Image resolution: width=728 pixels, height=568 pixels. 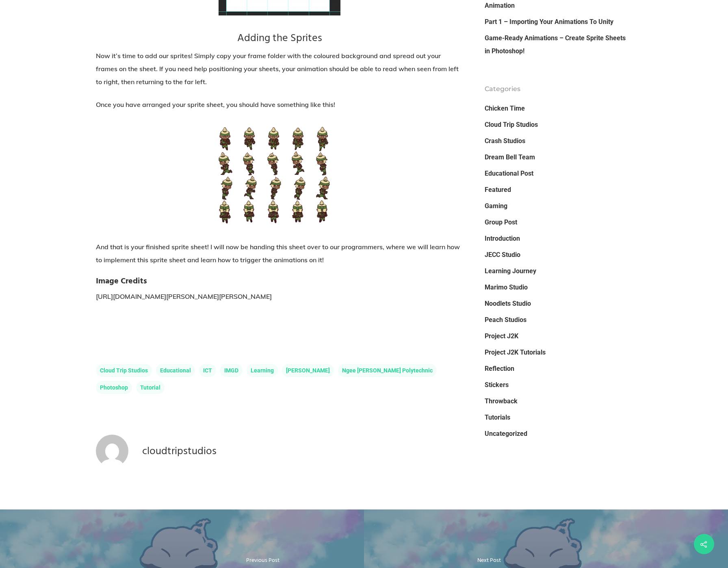 I want to click on a: tutorial, so click(x=150, y=388).